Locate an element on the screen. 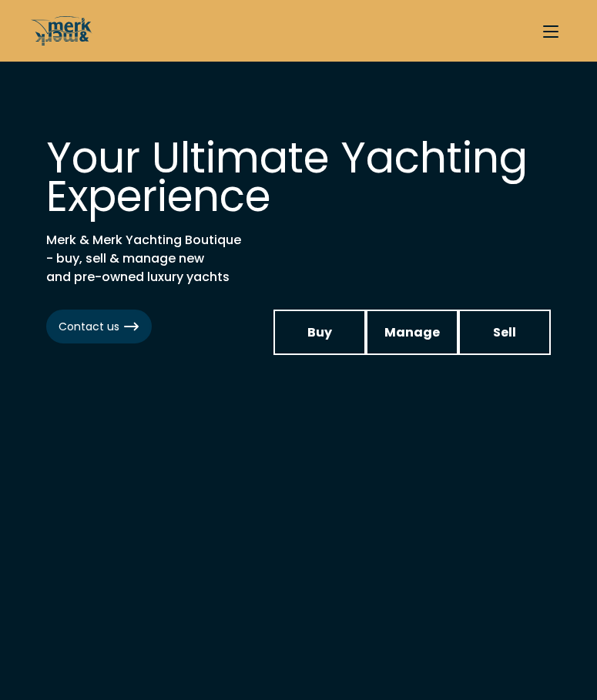 This screenshot has height=700, width=597. span: Manage is located at coordinates (412, 332).